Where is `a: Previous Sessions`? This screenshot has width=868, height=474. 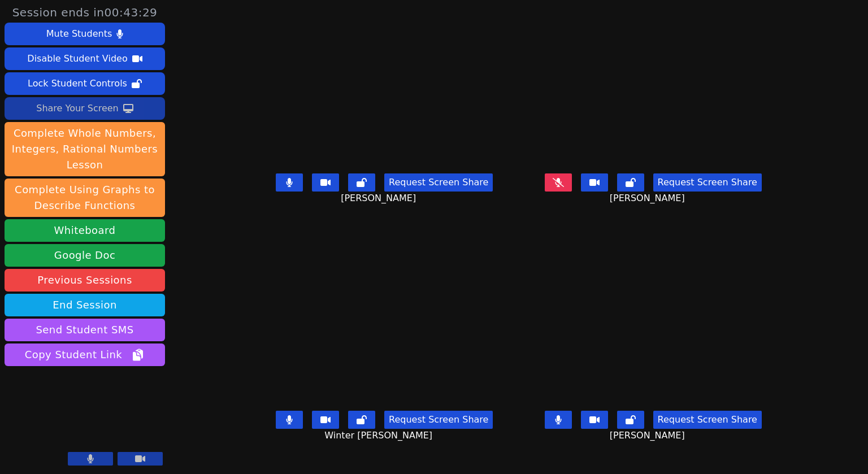
a: Previous Sessions is located at coordinates (85, 280).